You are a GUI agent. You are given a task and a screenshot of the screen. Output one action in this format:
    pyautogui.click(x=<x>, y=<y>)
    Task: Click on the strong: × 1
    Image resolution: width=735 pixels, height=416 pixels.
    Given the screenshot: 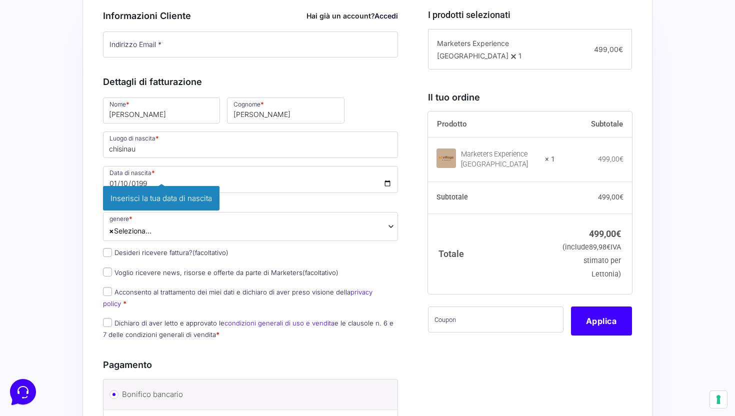 What is the action you would take?
    pyautogui.click(x=550, y=159)
    